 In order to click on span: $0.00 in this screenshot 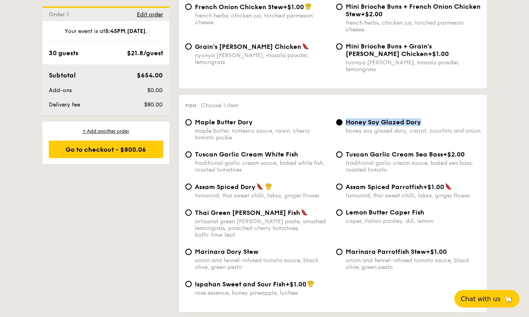, I will do `click(155, 90)`.